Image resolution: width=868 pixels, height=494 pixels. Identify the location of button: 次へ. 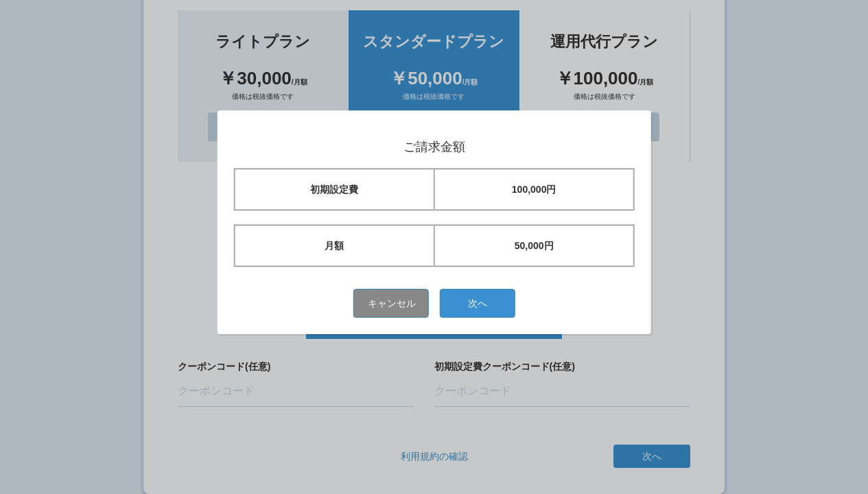
(478, 303).